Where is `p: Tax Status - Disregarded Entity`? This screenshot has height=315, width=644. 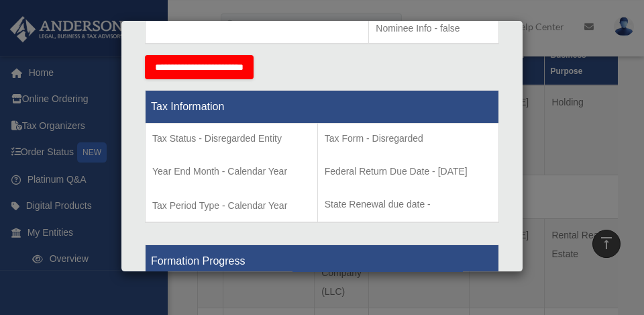
p: Tax Status - Disregarded Entity is located at coordinates (232, 138).